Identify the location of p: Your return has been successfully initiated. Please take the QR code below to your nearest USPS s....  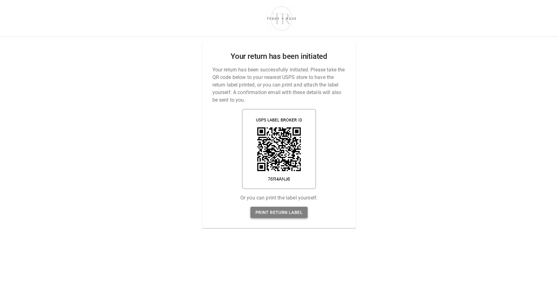
(279, 85).